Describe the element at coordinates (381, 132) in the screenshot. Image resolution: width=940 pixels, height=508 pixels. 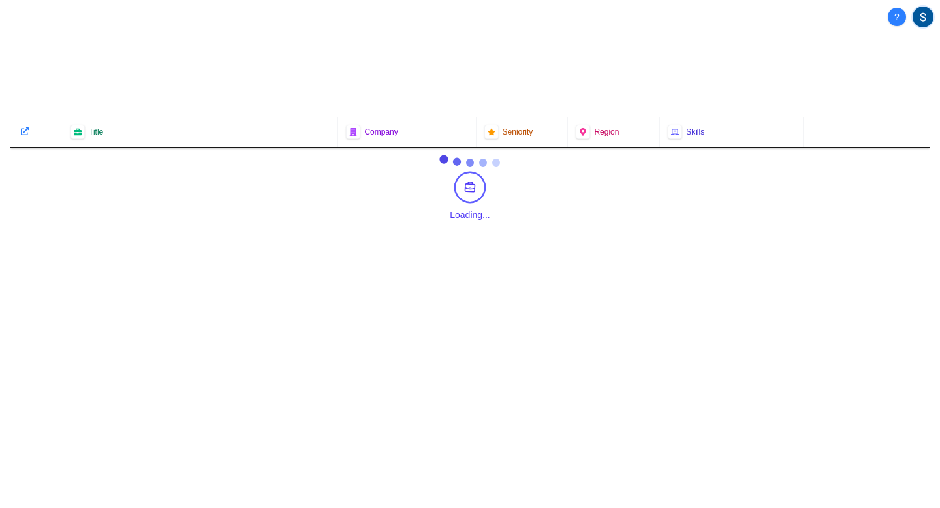
I see `span: Company` at that location.